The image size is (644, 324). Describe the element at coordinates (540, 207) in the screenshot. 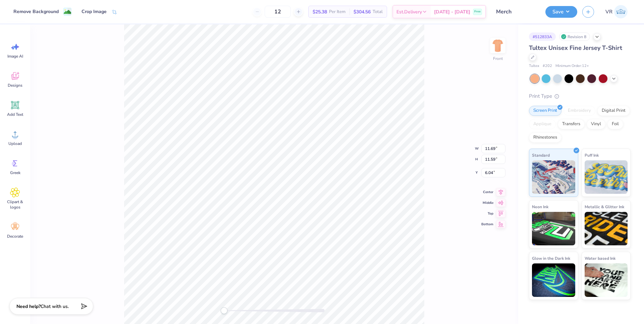

I see `span: Neon Ink` at that location.